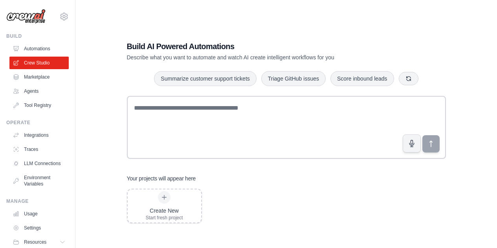 This screenshot has width=497, height=248. What do you see at coordinates (37, 201) in the screenshot?
I see `div: Manage` at bounding box center [37, 201].